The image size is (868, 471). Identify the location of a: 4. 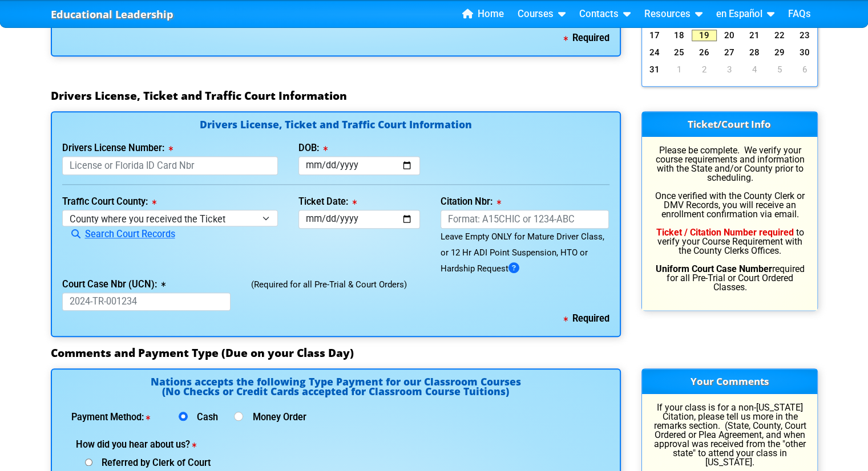
(754, 70).